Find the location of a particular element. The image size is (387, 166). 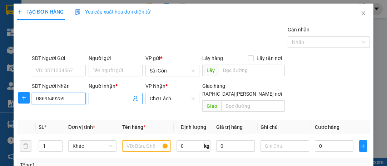

span: Giao is located at coordinates (212, 106).